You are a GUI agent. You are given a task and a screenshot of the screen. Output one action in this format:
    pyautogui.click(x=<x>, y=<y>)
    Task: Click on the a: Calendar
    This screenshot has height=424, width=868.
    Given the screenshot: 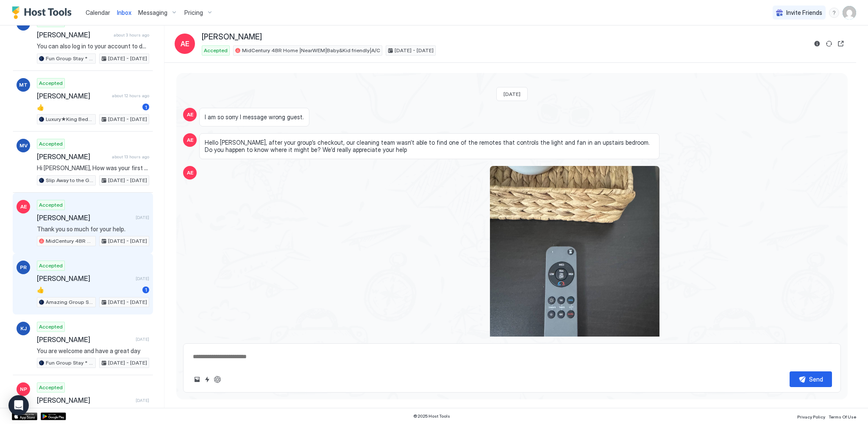 What is the action you would take?
    pyautogui.click(x=98, y=12)
    